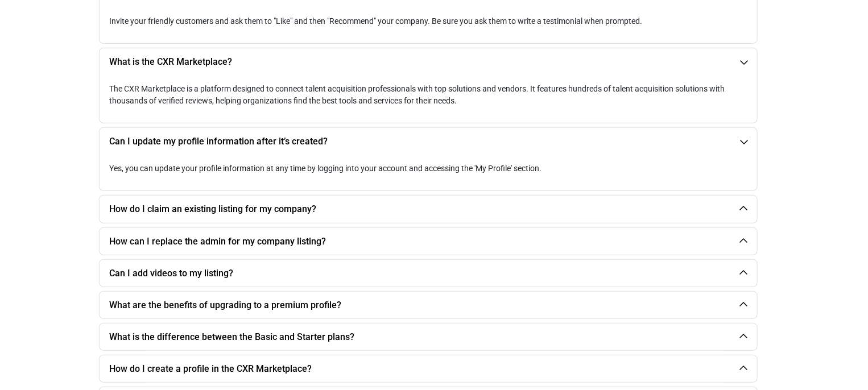 The height and width of the screenshot is (390, 868). Describe the element at coordinates (419, 209) in the screenshot. I see `button: How do I claim an existing listing for my company?` at that location.